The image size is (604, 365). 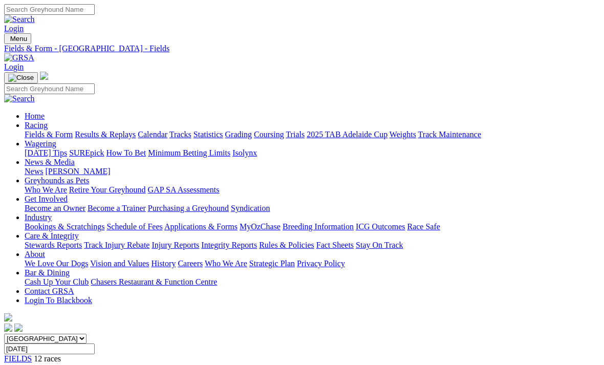 What do you see at coordinates (312, 153) in the screenshot?
I see `div: Wagering` at bounding box center [312, 153].